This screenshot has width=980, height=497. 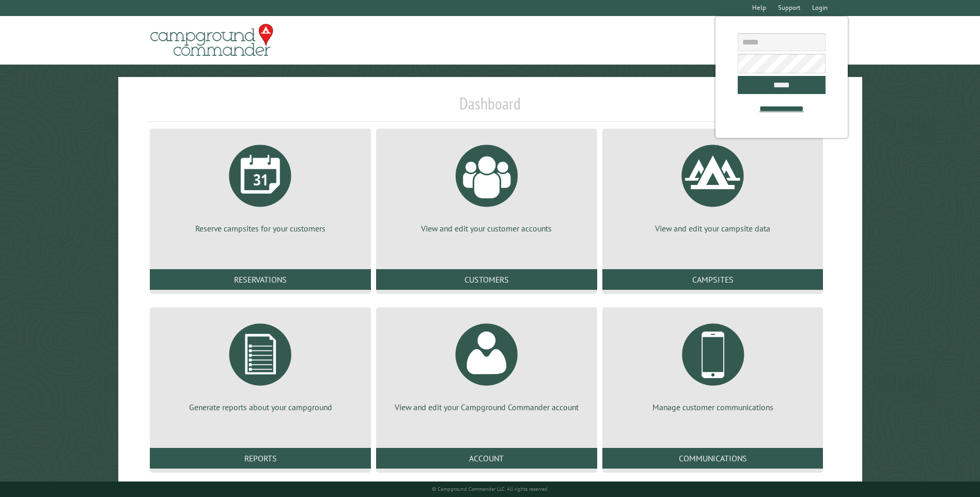 What do you see at coordinates (714, 279) in the screenshot?
I see `a: Campsites` at bounding box center [714, 279].